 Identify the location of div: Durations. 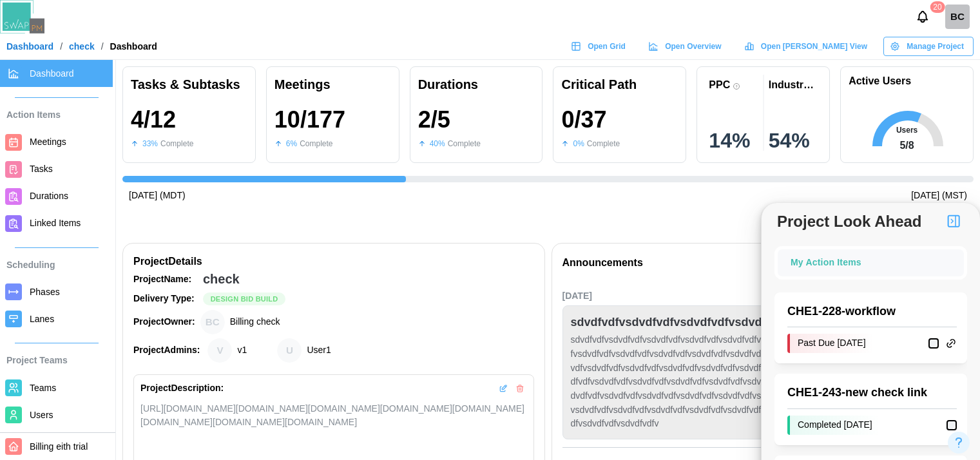
(476, 85).